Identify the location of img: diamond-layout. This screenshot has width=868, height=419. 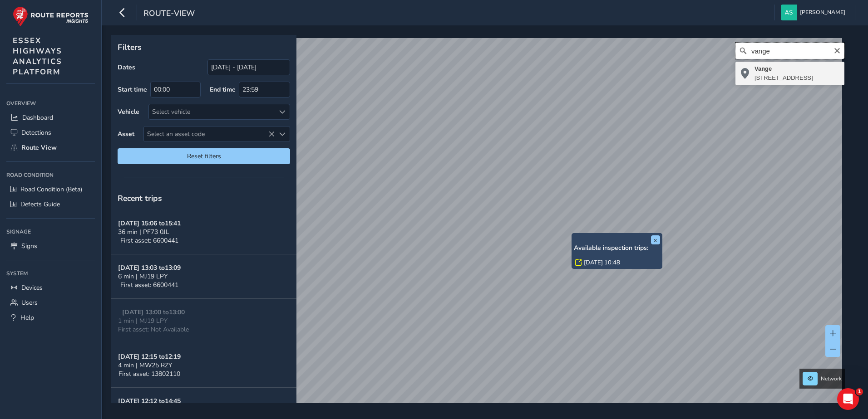
(788, 12).